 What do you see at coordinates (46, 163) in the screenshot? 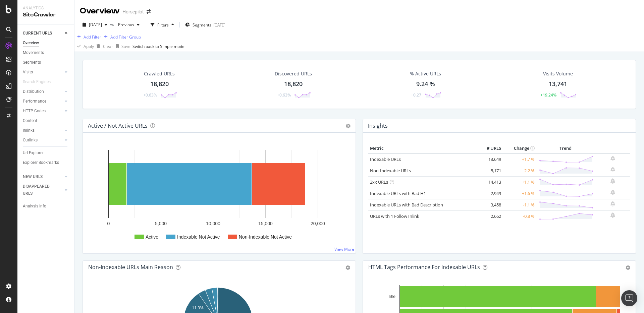
I see `a: Explorer Bookmarks` at bounding box center [46, 163].